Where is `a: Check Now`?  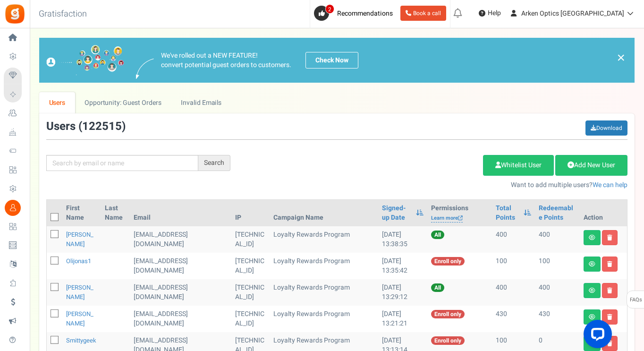 a: Check Now is located at coordinates (332, 60).